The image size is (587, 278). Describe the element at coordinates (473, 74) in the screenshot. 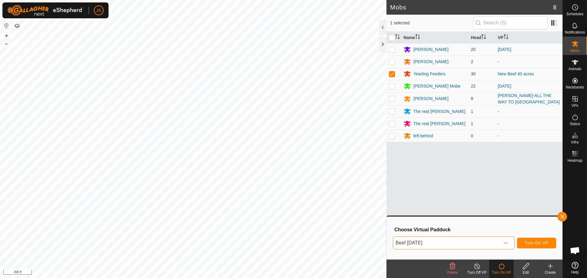

I see `span: 30` at that location.